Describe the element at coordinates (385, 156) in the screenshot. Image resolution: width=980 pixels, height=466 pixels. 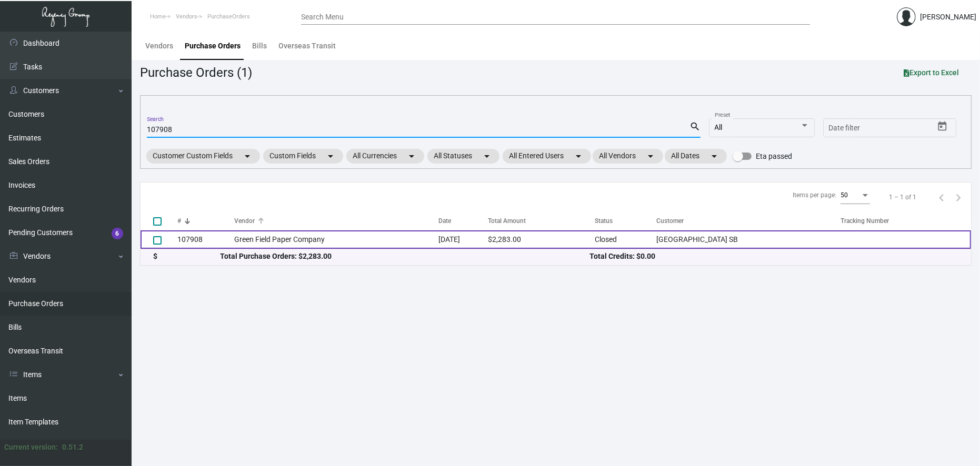
I see `mat-chip: All Currencies` at that location.